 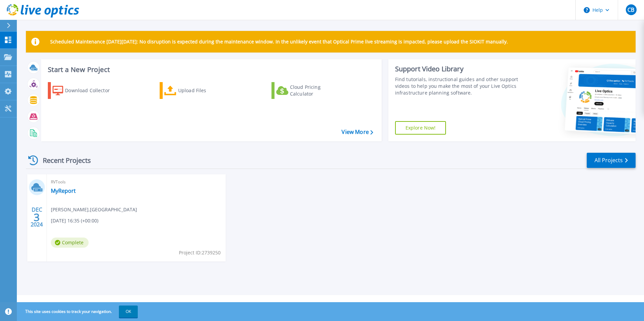 I want to click on button: OK, so click(x=128, y=312).